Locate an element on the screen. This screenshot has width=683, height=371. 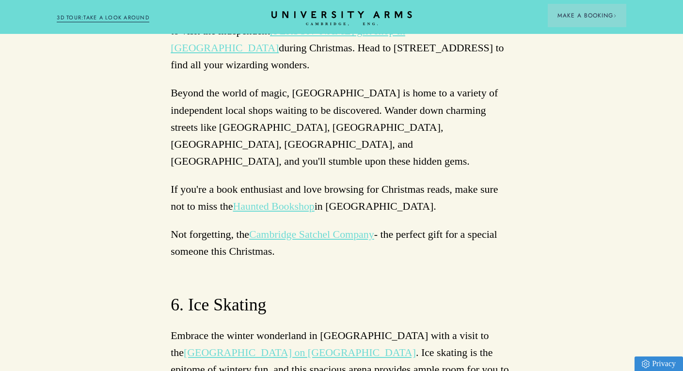
a: Privacy is located at coordinates (659, 364).